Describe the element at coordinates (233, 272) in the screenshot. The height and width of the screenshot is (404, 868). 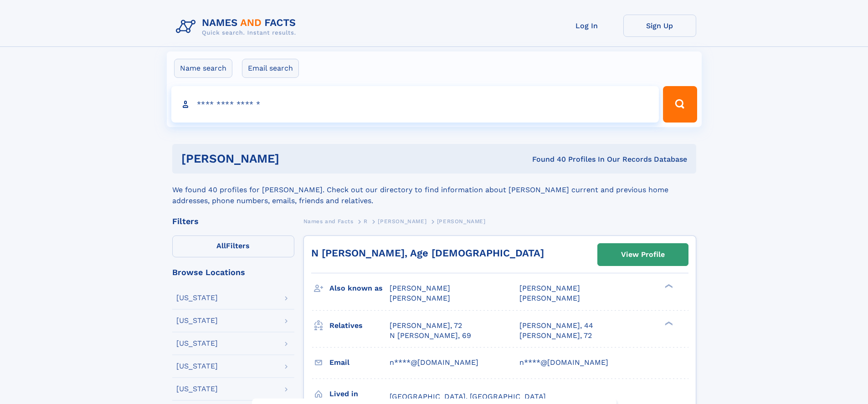
I see `div: Browse Locations` at that location.